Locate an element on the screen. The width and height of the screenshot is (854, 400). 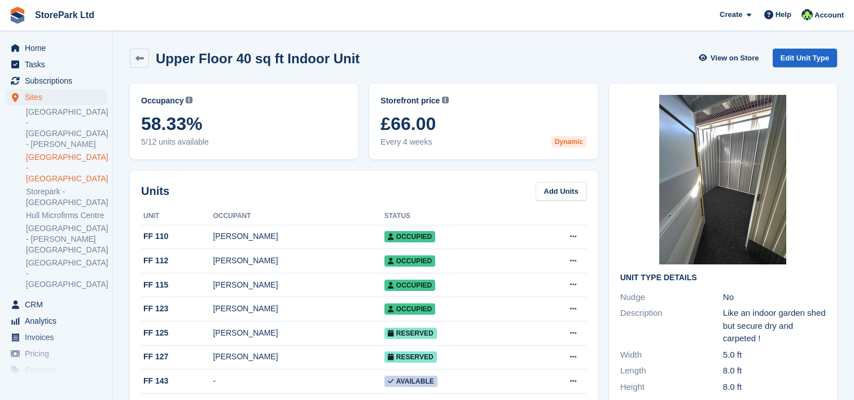
span: Analytics is located at coordinates (59, 321).